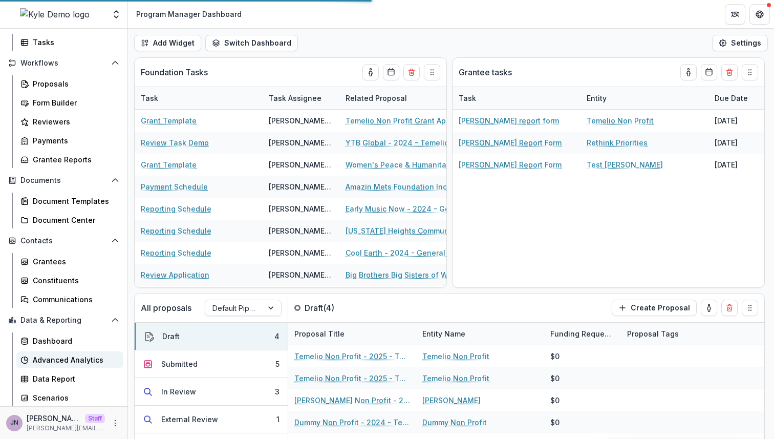  I want to click on p: Foundation Tasks, so click(174, 72).